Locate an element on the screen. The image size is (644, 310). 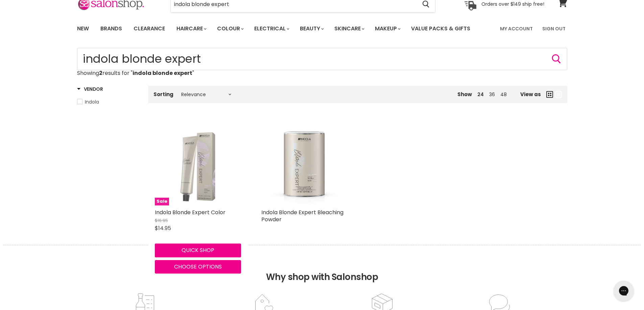
a: Makeup is located at coordinates (387, 29).